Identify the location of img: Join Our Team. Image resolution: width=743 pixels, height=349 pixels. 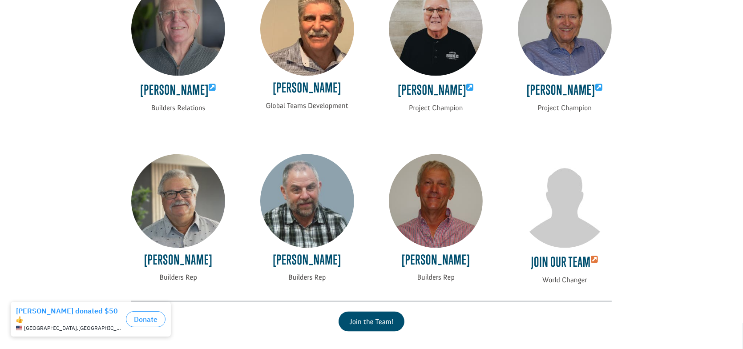
(565, 201).